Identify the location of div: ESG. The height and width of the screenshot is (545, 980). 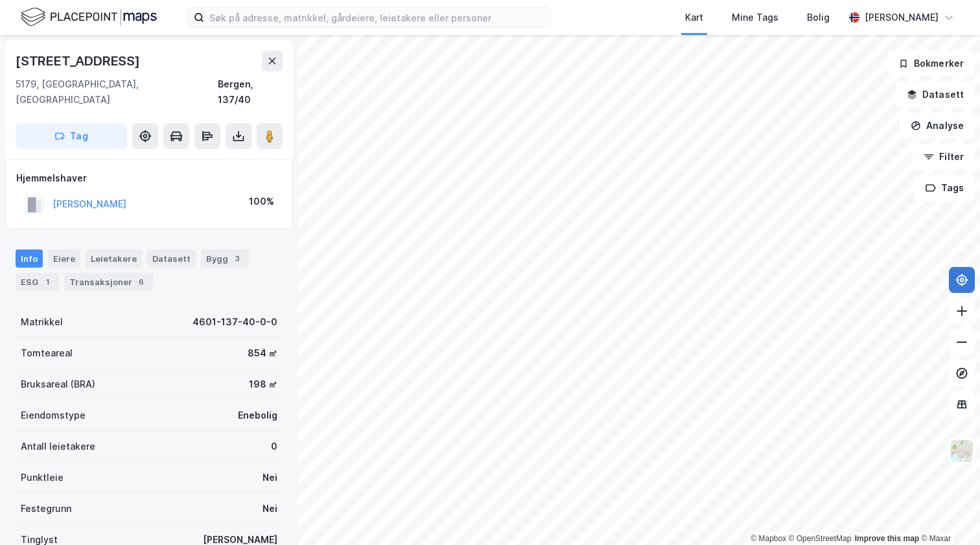
(37, 282).